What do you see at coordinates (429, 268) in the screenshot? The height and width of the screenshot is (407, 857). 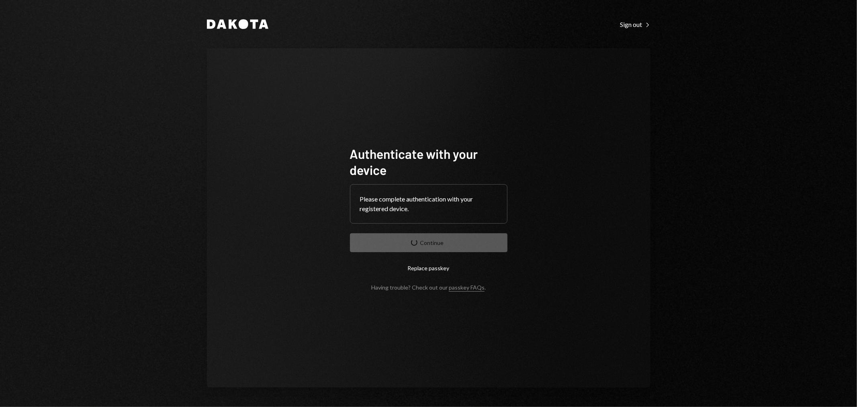 I see `button: Replace passkey` at bounding box center [429, 268].